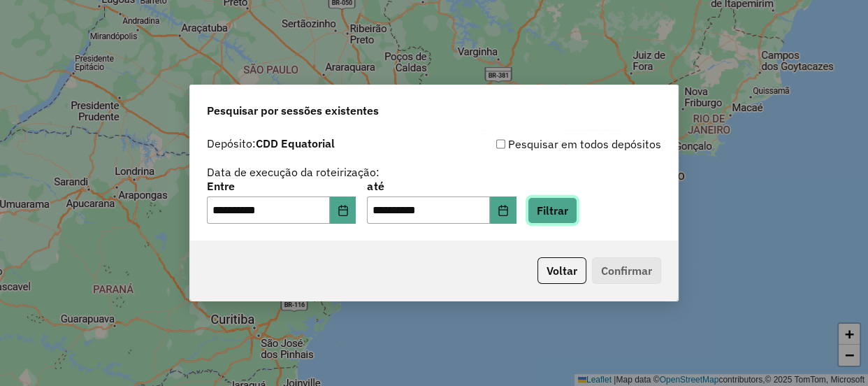  What do you see at coordinates (281, 186) in the screenshot?
I see `label: Entre` at bounding box center [281, 186].